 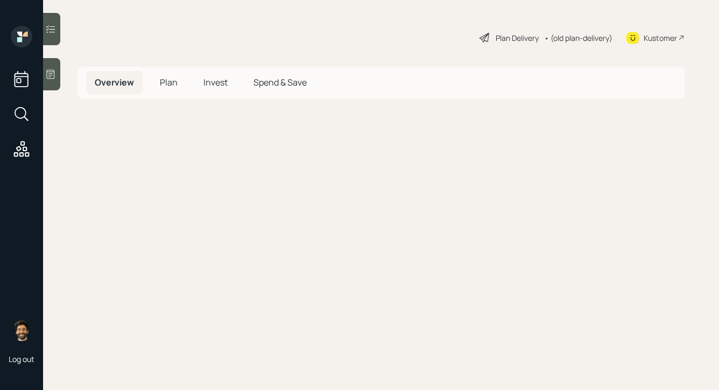 I want to click on span: Invest, so click(x=215, y=82).